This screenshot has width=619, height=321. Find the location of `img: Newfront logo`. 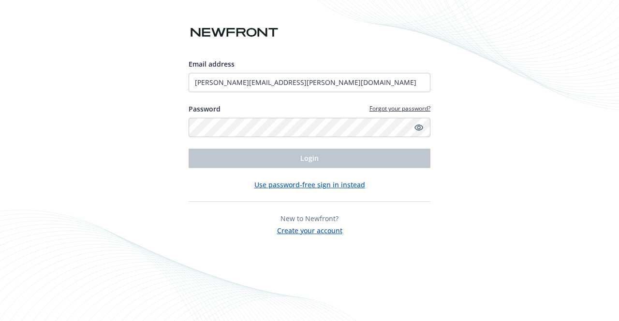

img: Newfront logo is located at coordinates (234, 32).